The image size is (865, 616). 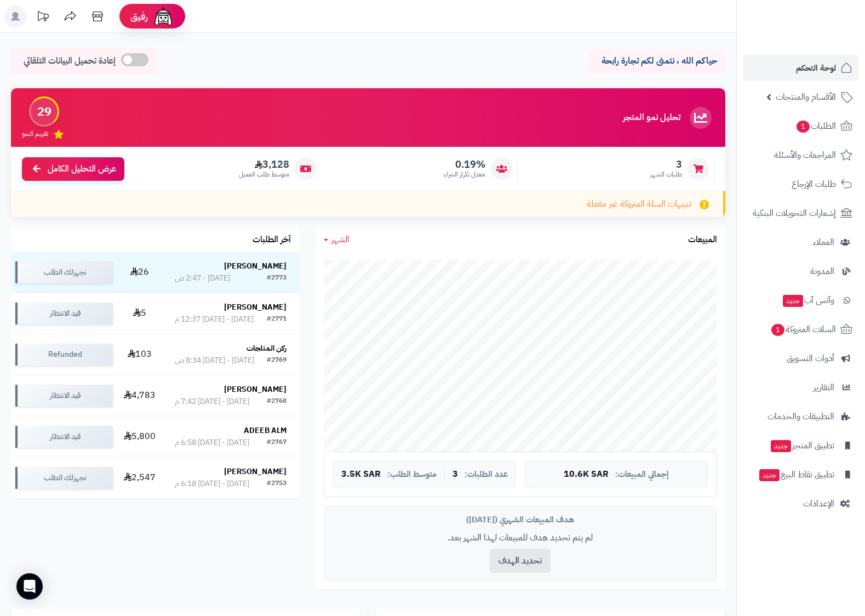 I want to click on div: Refunded, so click(x=64, y=355).